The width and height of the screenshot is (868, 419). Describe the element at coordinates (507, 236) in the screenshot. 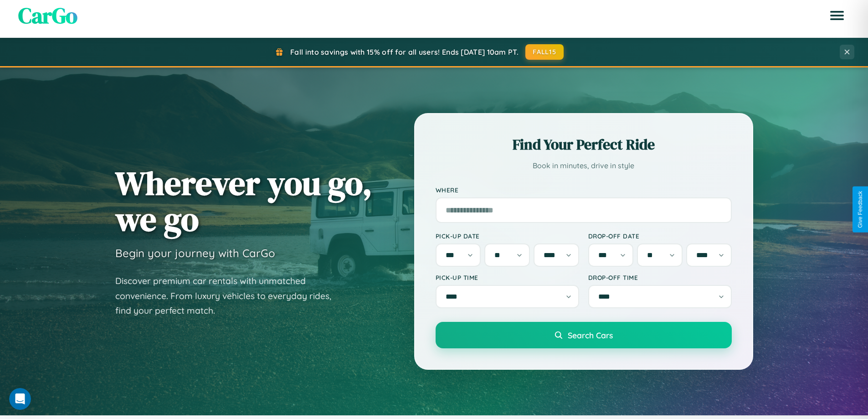

I see `label: Pick-up Date` at that location.